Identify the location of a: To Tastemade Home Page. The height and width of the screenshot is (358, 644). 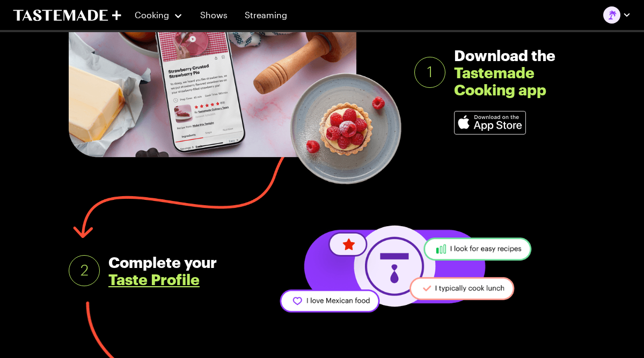
(67, 15).